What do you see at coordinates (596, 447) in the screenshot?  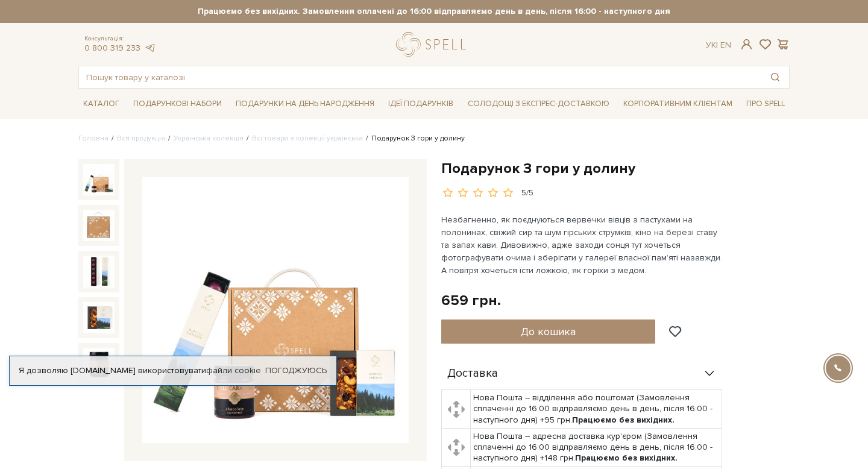 I see `td: Нова Пошта – адресна доставка кур'єром (Замовлення сплаченні до 16:00 відправляємо день в день, п...` at bounding box center [596, 447].